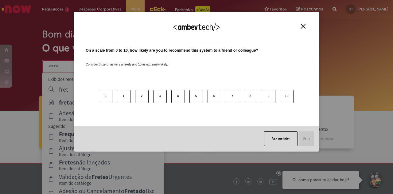 The image size is (393, 194). What do you see at coordinates (303, 26) in the screenshot?
I see `img: Close` at bounding box center [303, 26].